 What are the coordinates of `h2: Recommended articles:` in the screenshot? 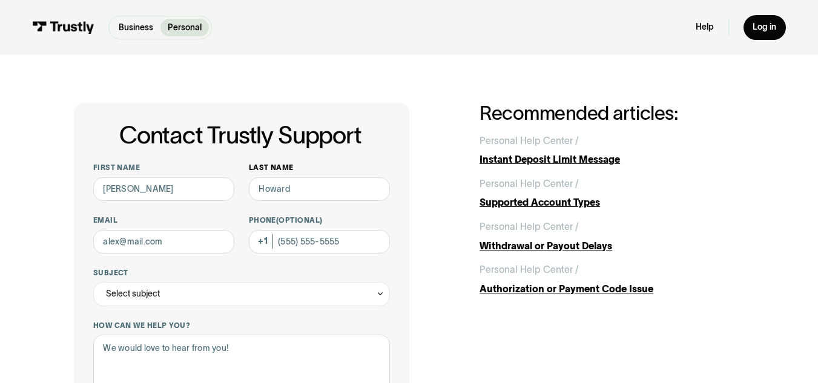 It's located at (612, 113).